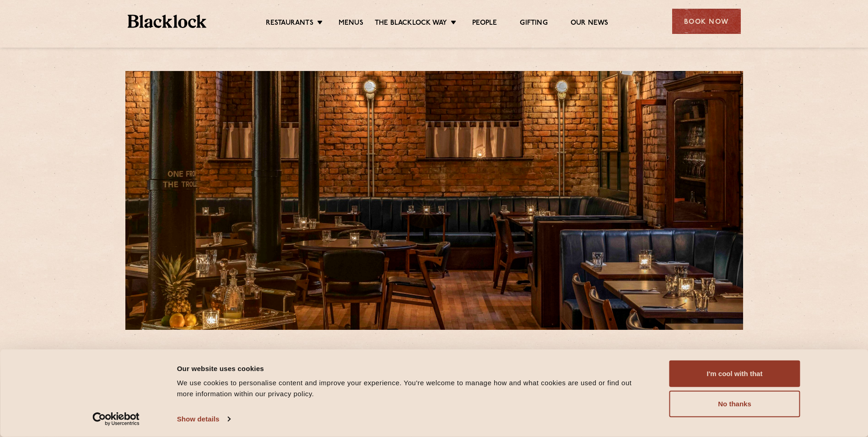 Image resolution: width=868 pixels, height=437 pixels. What do you see at coordinates (707, 21) in the screenshot?
I see `div: Book Now` at bounding box center [707, 21].